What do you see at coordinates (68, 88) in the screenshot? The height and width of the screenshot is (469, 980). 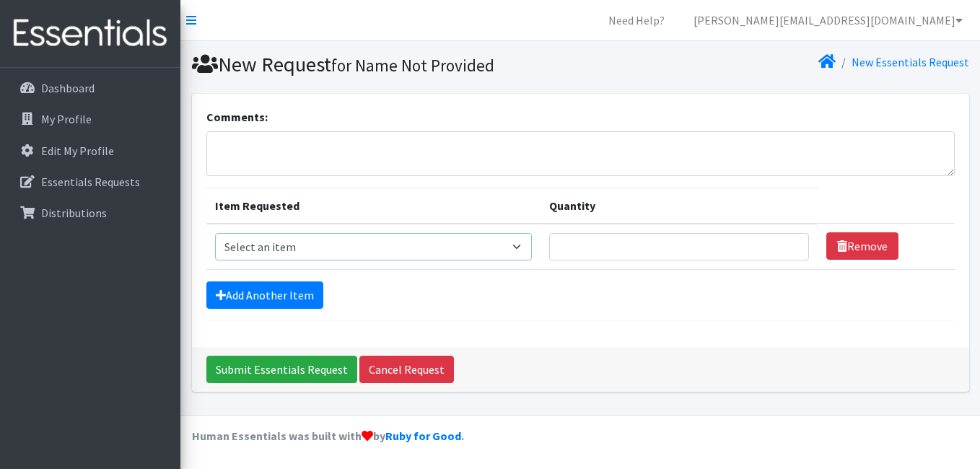 I see `p: Dashboard` at bounding box center [68, 88].